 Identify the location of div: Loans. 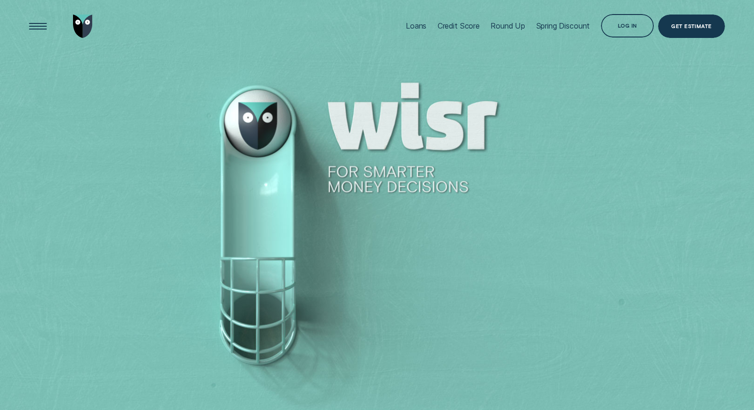
(416, 26).